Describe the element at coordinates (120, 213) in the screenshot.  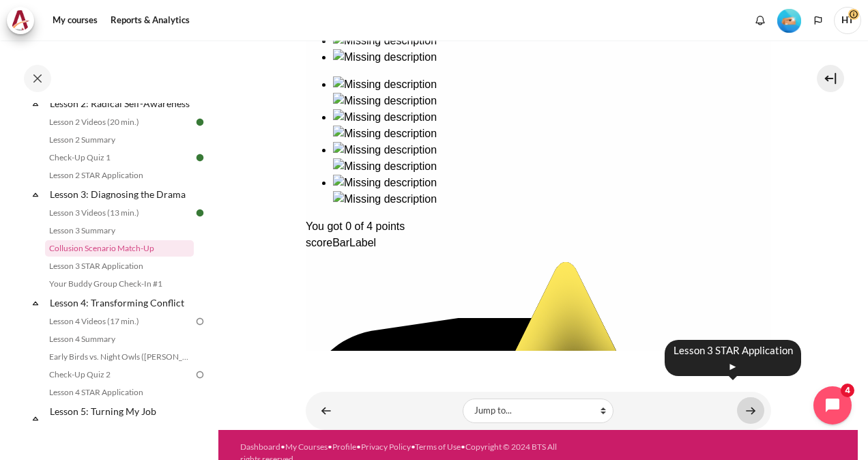
I see `a: Lesson 3 Videos (13 min.)` at that location.